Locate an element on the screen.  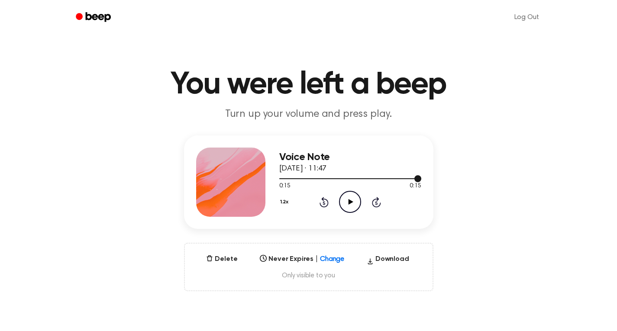
a: Beep is located at coordinates (94, 17).